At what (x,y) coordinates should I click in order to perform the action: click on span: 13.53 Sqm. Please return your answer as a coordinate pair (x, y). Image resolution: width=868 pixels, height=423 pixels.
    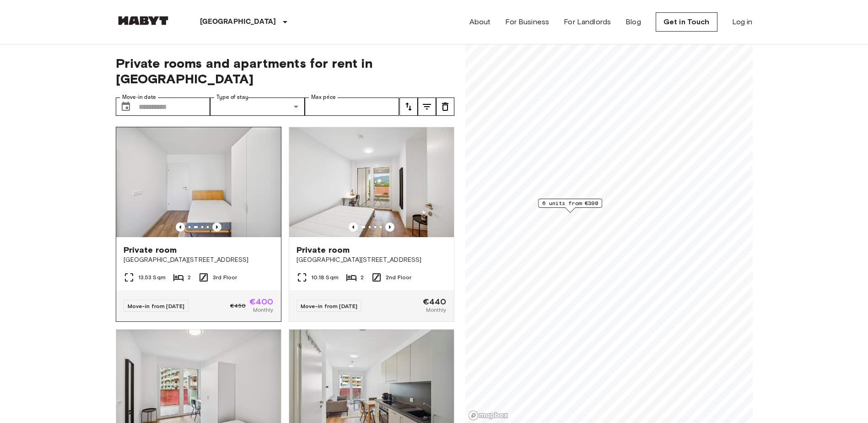
    Looking at the image, I should click on (152, 278).